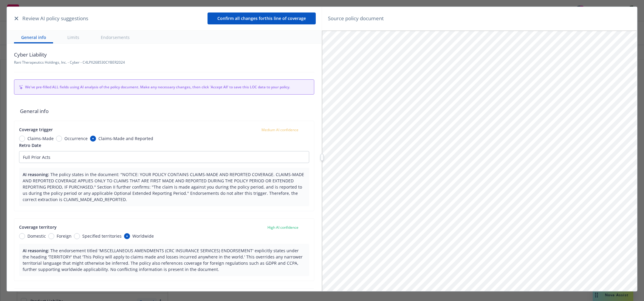 Image resolution: width=644 pixels, height=301 pixels. I want to click on span: Retro Date, so click(30, 145).